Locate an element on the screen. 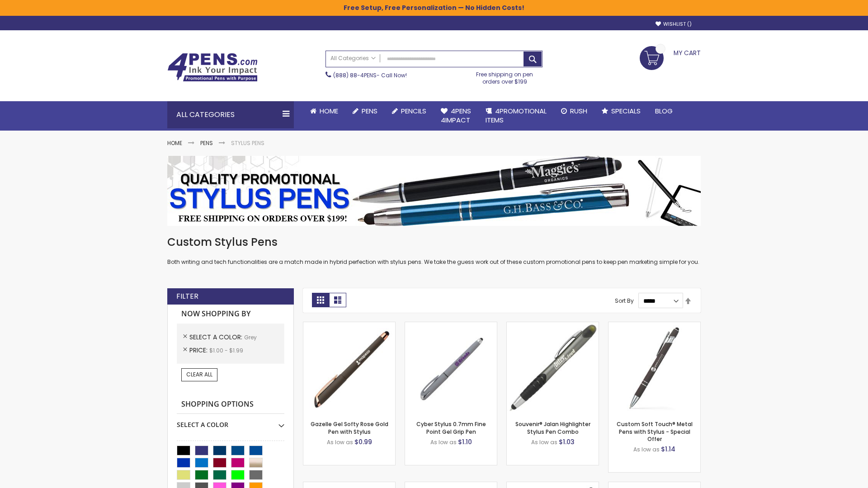 Image resolution: width=868 pixels, height=488 pixels. a: Rush is located at coordinates (574, 111).